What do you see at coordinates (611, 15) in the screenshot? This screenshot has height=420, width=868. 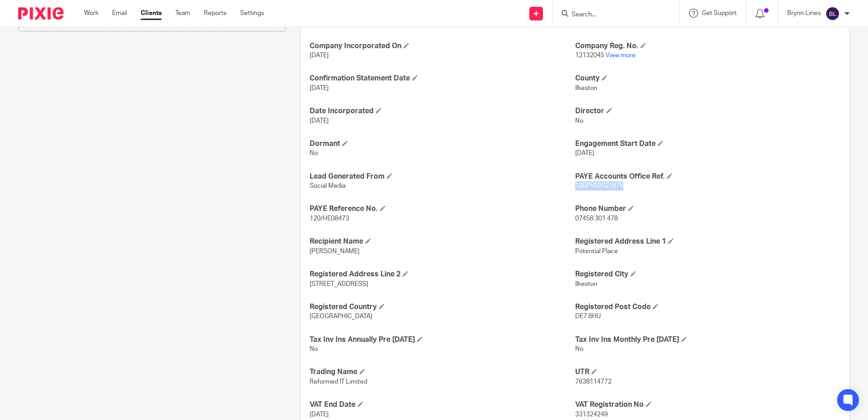 I see `input: Search` at bounding box center [611, 15].